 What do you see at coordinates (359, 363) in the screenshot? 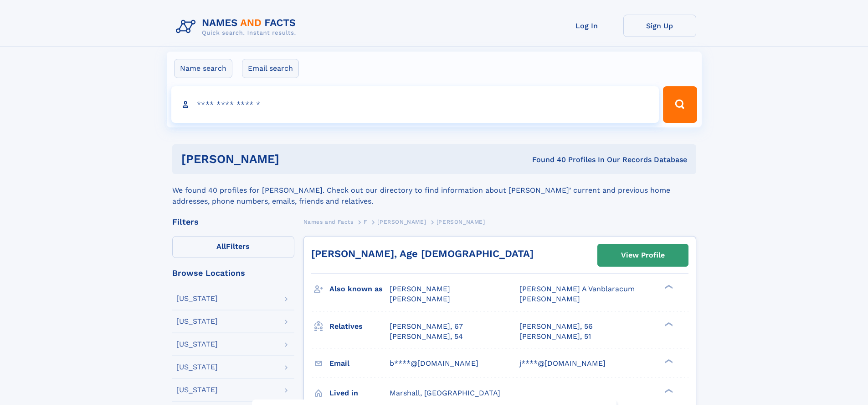
I see `h3: Email` at bounding box center [359, 363].